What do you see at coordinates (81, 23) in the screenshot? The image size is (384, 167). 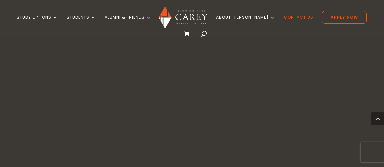 I see `a: Students` at bounding box center [81, 23].